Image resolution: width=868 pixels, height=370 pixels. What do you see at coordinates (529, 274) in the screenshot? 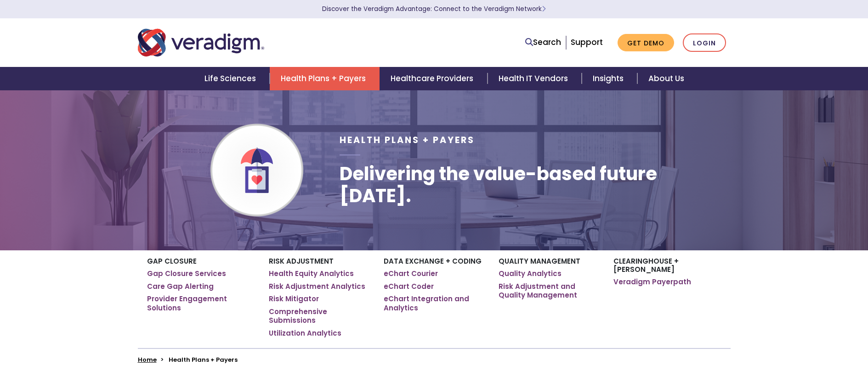
I see `a: Quality Analytics` at bounding box center [529, 274].